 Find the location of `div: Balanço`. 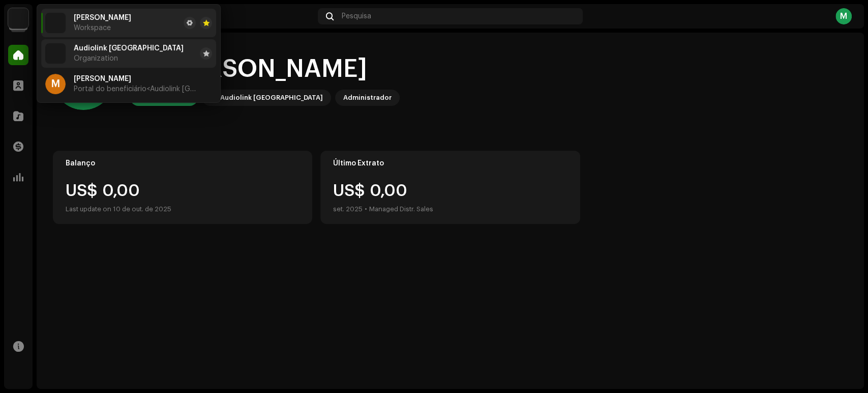

div: Balanço is located at coordinates (182, 163).